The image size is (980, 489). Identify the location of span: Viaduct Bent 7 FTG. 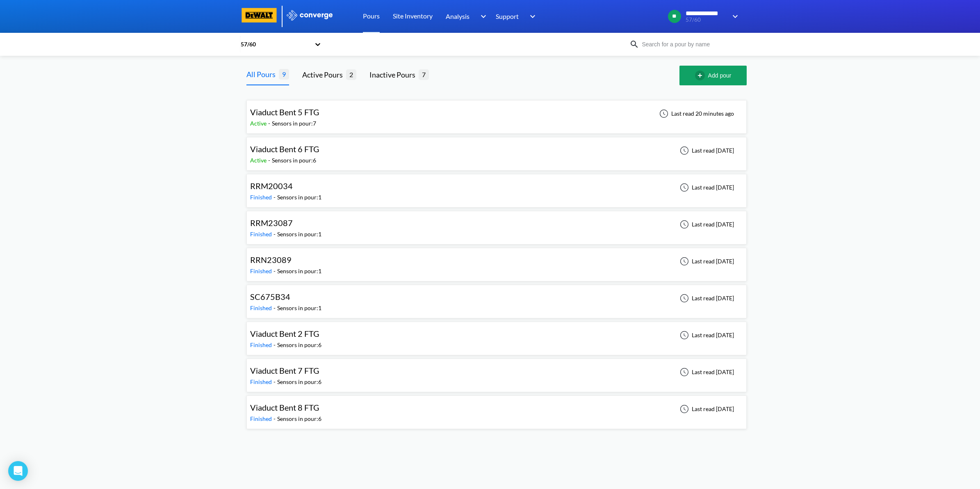
(284, 370).